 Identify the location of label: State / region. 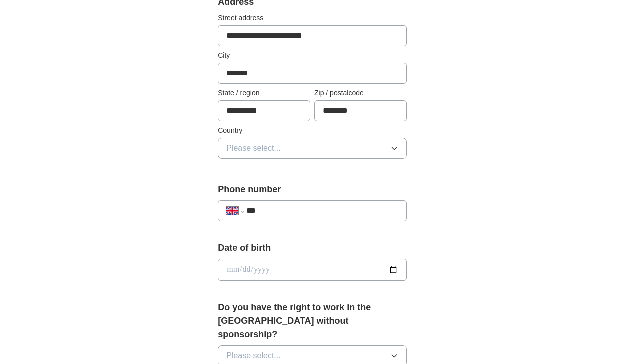
(264, 93).